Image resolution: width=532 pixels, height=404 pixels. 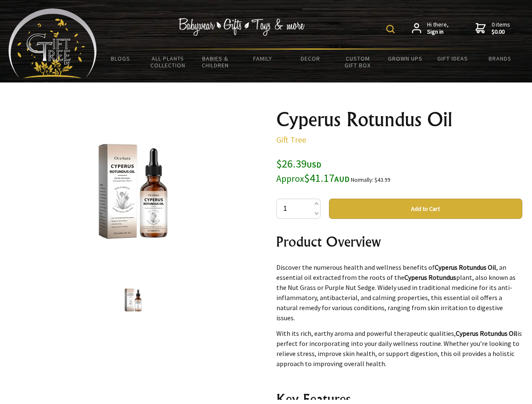 What do you see at coordinates (500, 32) in the screenshot?
I see `strong: $0.00` at bounding box center [500, 32].